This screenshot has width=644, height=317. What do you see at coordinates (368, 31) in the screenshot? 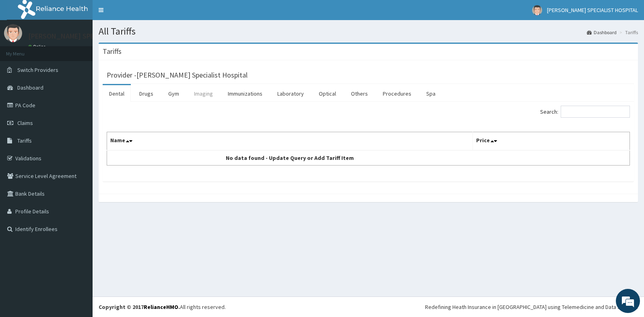
I see `h1: All Tariffs` at bounding box center [368, 31].